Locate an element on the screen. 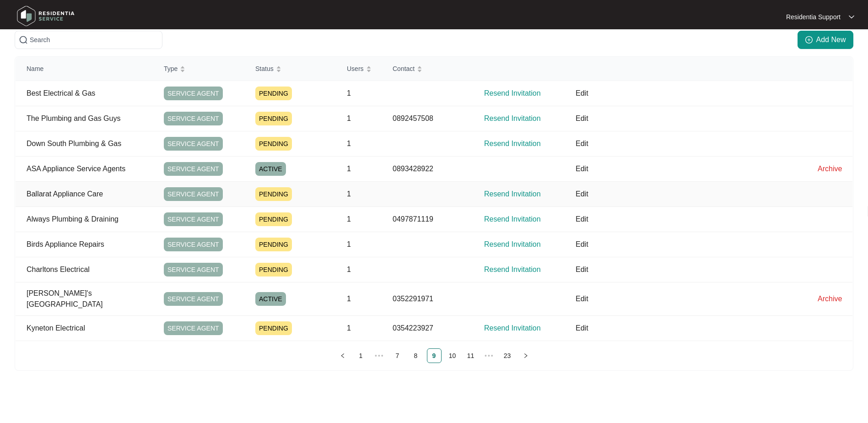 Image resolution: width=868 pixels, height=423 pixels. p: Birds Appliance Repairs is located at coordinates (90, 245).